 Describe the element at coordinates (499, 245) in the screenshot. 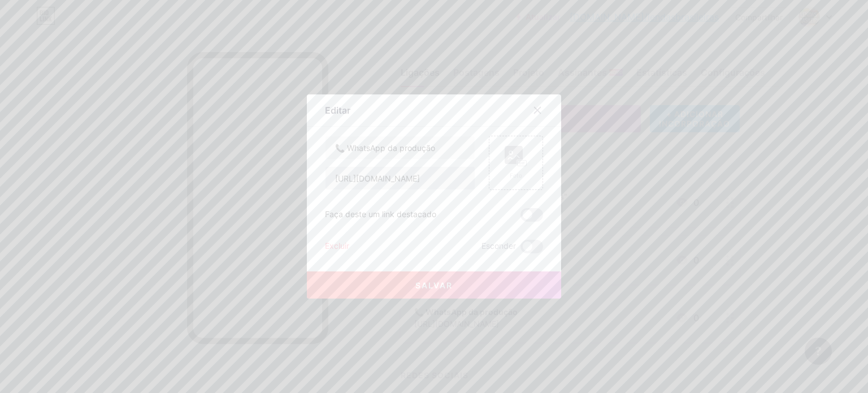

I see `font: Esconder` at that location.